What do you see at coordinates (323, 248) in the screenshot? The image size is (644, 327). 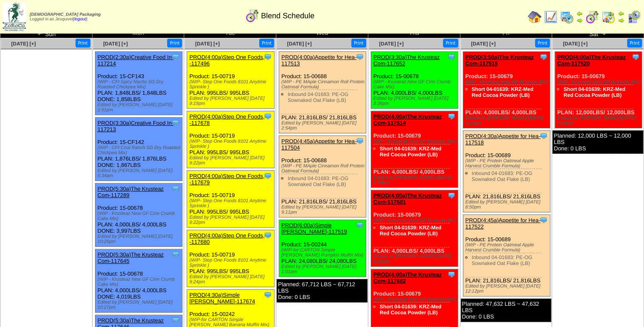 I see `div: Product: 15-00244 PLAN: 24,080LBS / 24,080LBS` at bounding box center [323, 248].